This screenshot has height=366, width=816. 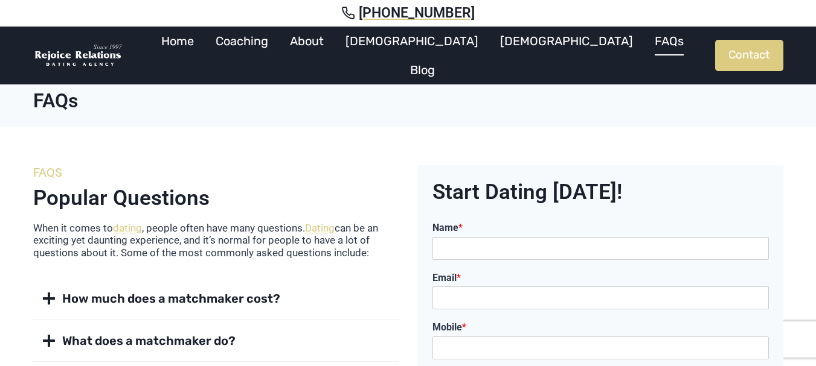 What do you see at coordinates (127, 228) in the screenshot?
I see `a: dating` at bounding box center [127, 228].